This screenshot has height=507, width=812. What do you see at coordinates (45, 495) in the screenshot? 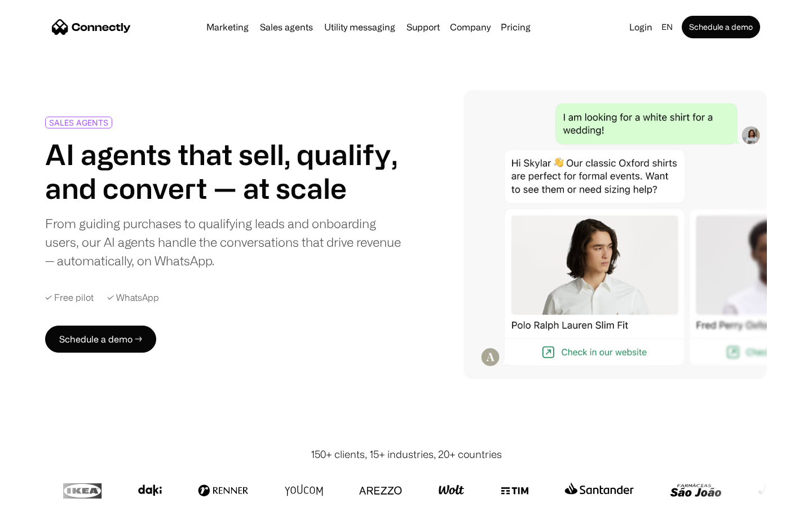
I see `ul: Language list` at bounding box center [45, 495].